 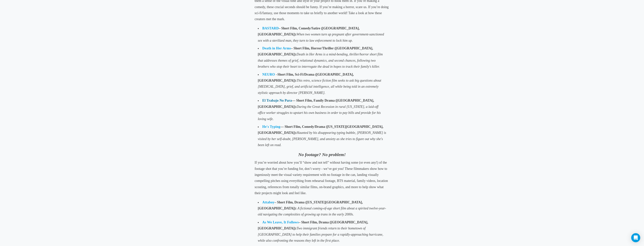 What do you see at coordinates (321, 37) in the screenshot?
I see `span: When two women turn up pregnant after government-sanctioned sex with a sterilized man, they turn ...` at bounding box center [321, 37].